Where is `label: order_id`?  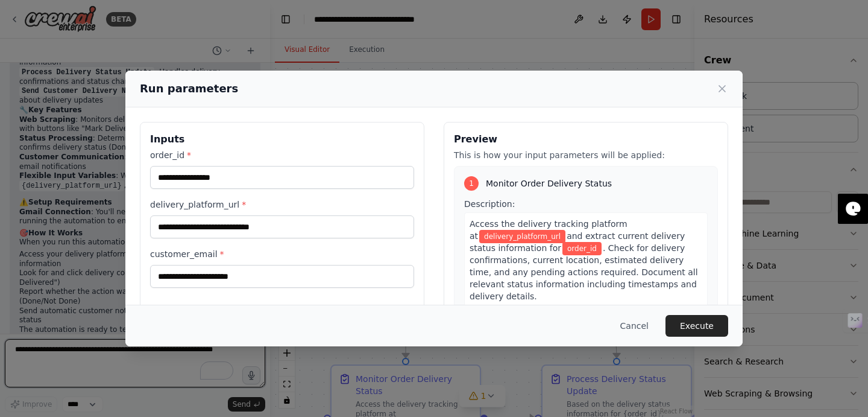 label: order_id is located at coordinates (282, 155).